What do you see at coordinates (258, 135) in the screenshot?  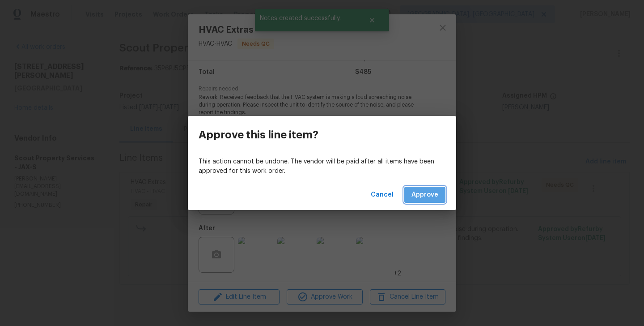 I see `h3: Approve this line item?` at bounding box center [258, 135].